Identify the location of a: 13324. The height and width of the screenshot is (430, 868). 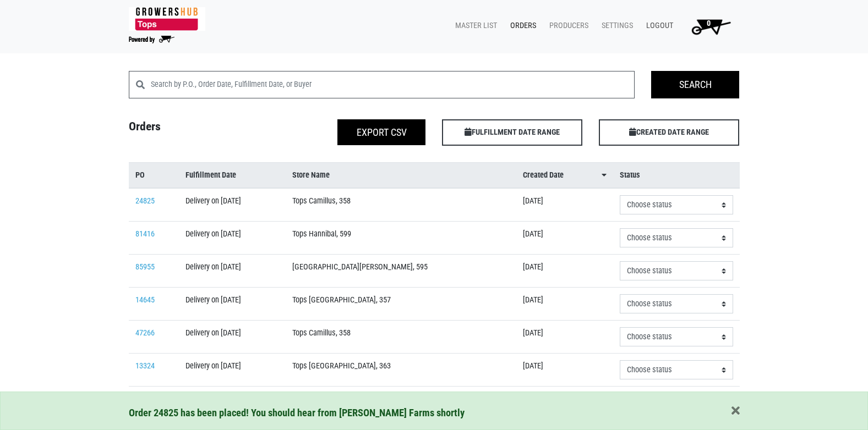
(144, 365).